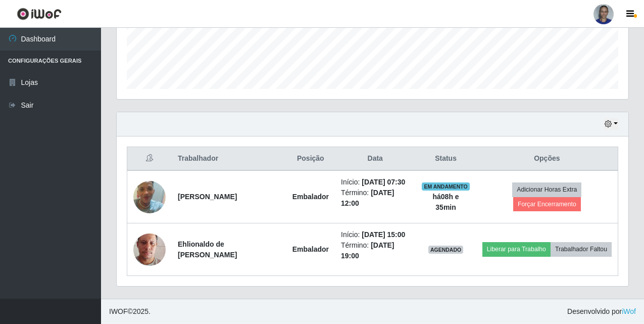  What do you see at coordinates (547, 204) in the screenshot?
I see `button: Forçar Encerramento` at bounding box center [547, 204].